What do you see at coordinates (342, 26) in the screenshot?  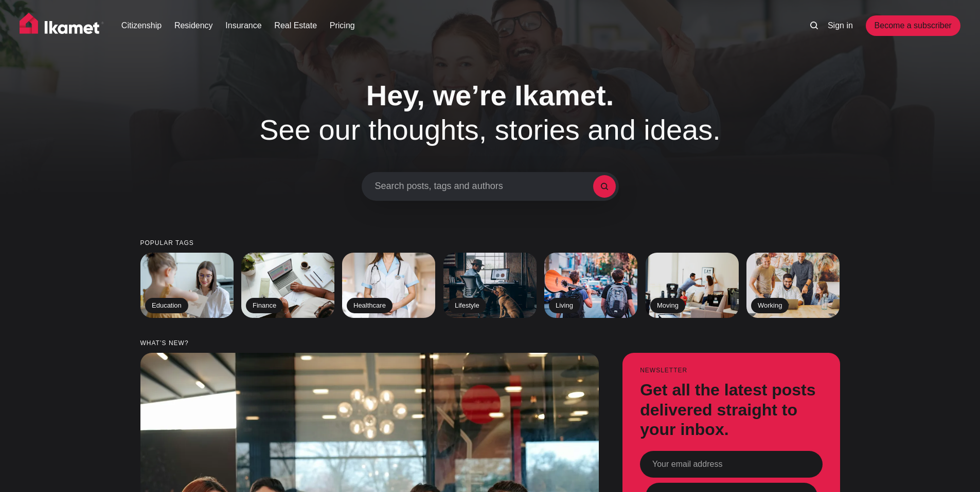 I see `a: Pricing` at bounding box center [342, 26].